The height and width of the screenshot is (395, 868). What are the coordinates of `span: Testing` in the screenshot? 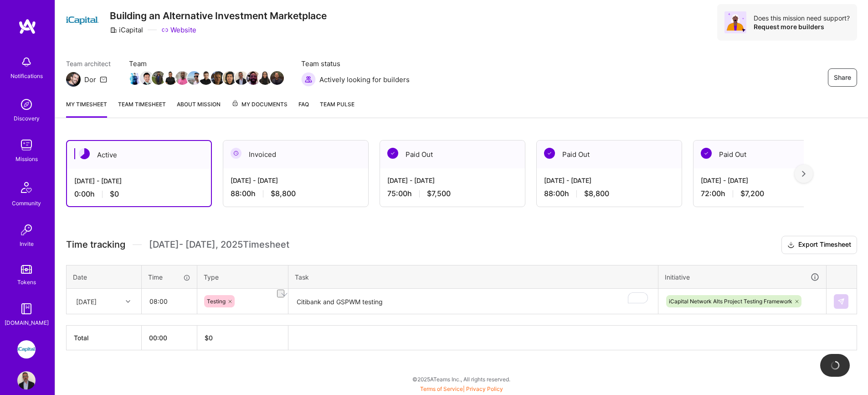 It's located at (216, 301).